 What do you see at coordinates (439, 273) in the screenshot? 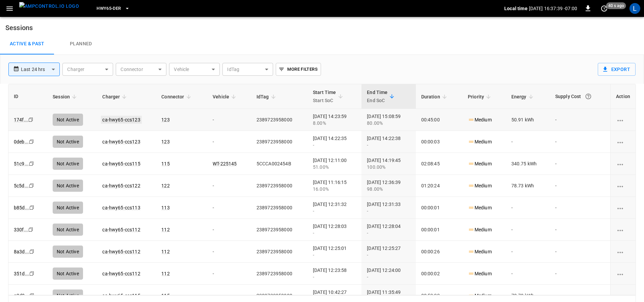
I see `td: 00:00:02` at bounding box center [439, 273].